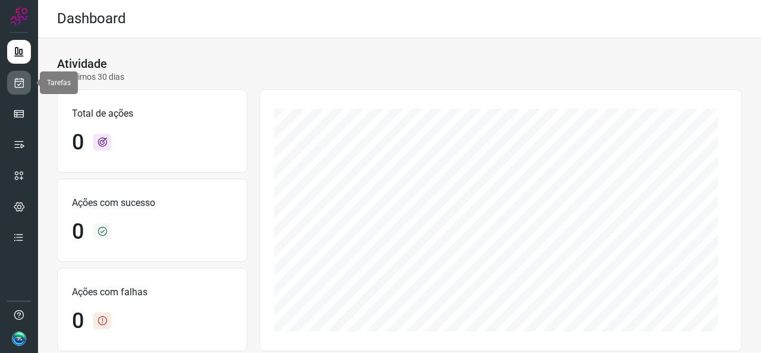 The width and height of the screenshot is (761, 353). What do you see at coordinates (152, 292) in the screenshot?
I see `p: Ações com falhas` at bounding box center [152, 292].